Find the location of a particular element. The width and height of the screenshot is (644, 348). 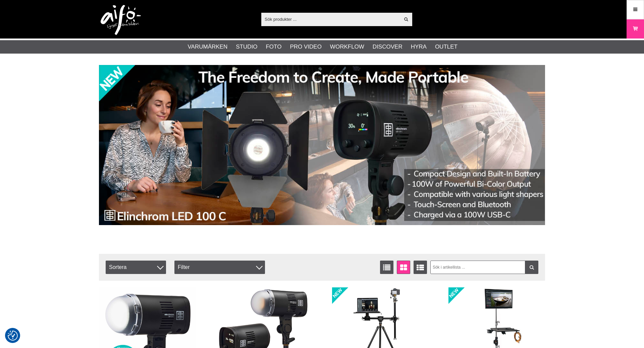

button: Samtyckesinställningar is located at coordinates (13, 335).